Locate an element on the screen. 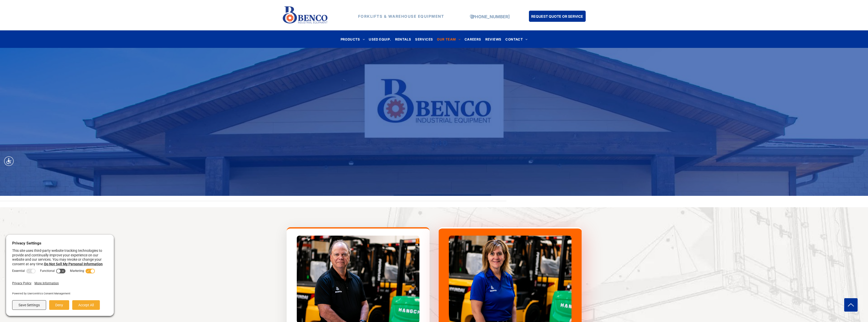  a: RENTALS is located at coordinates (403, 39).